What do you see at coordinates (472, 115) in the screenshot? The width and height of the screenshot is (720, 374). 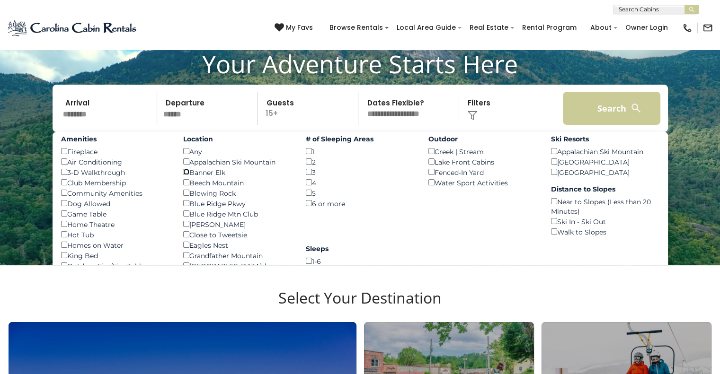 I see `img: filter--v1.png` at bounding box center [472, 115].